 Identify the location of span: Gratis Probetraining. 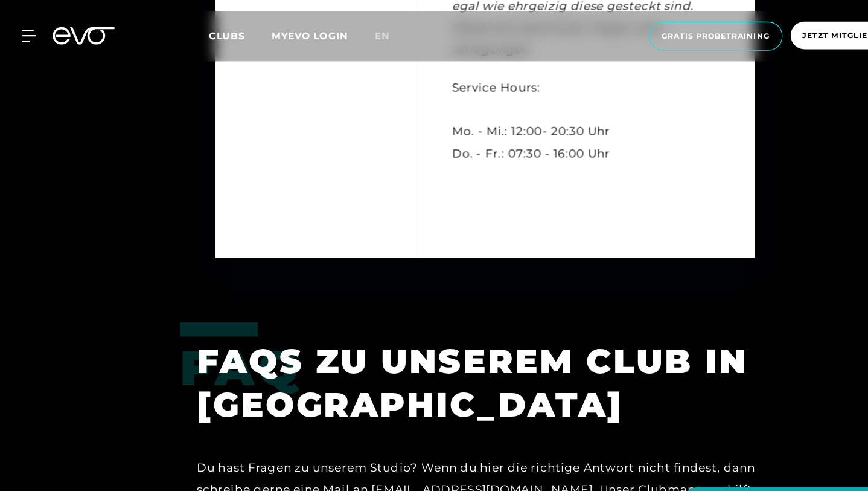
(640, 32).